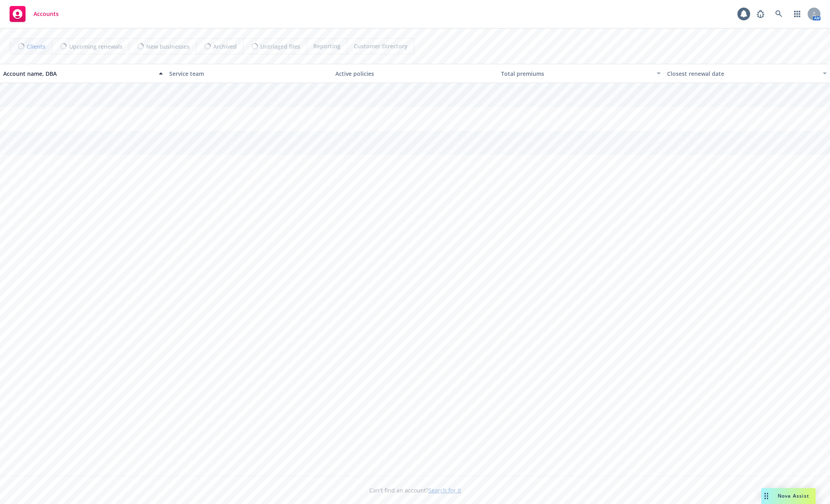 The height and width of the screenshot is (504, 830). Describe the element at coordinates (168, 46) in the screenshot. I see `span: New businesses` at that location.